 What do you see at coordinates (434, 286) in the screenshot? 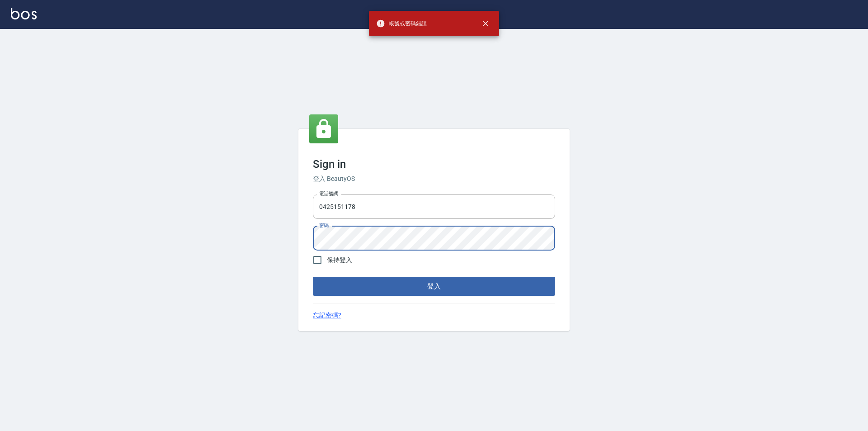
I see `button: 登入` at bounding box center [434, 286].